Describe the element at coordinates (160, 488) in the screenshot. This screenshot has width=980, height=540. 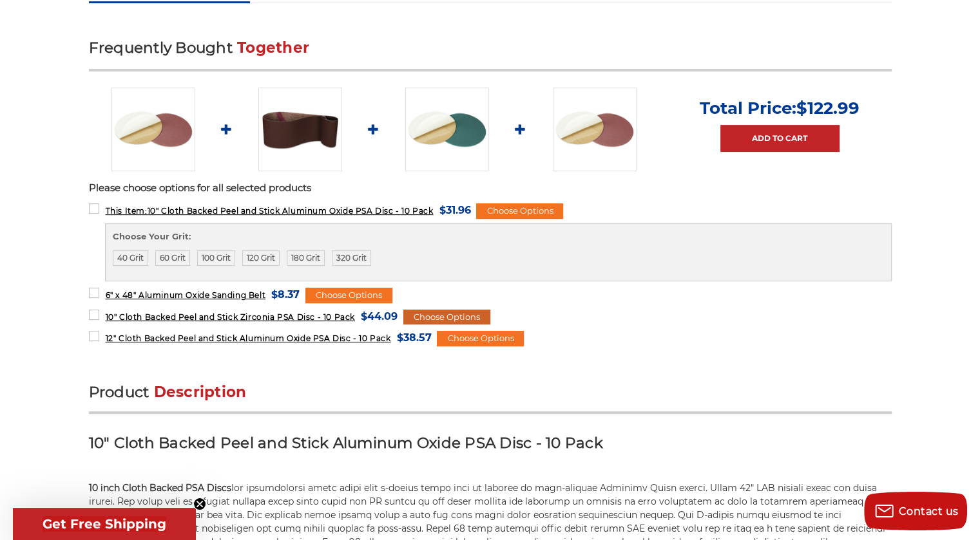
I see `strong: 10 inch Cloth Backed PSA Discs` at that location.